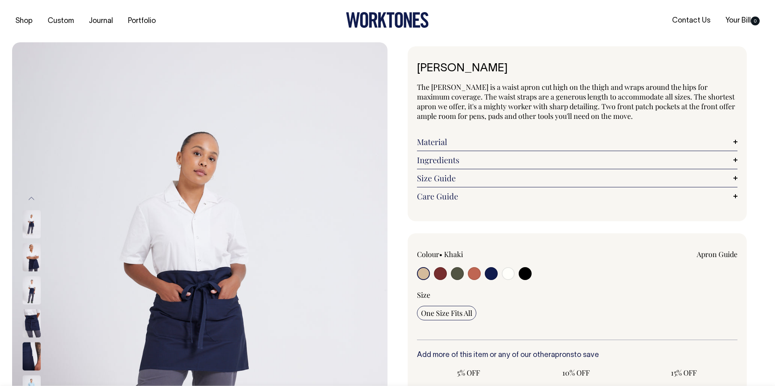 This screenshot has height=386, width=775. I want to click on a: Size Guide, so click(577, 178).